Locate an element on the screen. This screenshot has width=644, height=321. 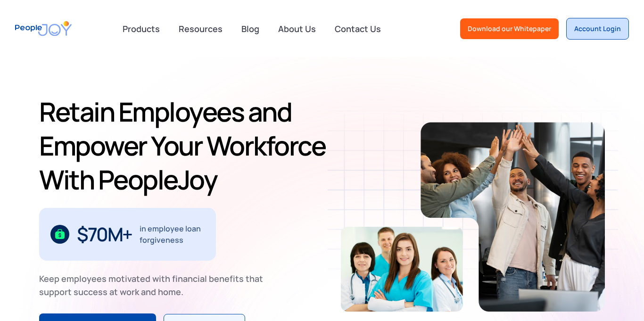
div: 1 / 3 is located at coordinates (127, 234).